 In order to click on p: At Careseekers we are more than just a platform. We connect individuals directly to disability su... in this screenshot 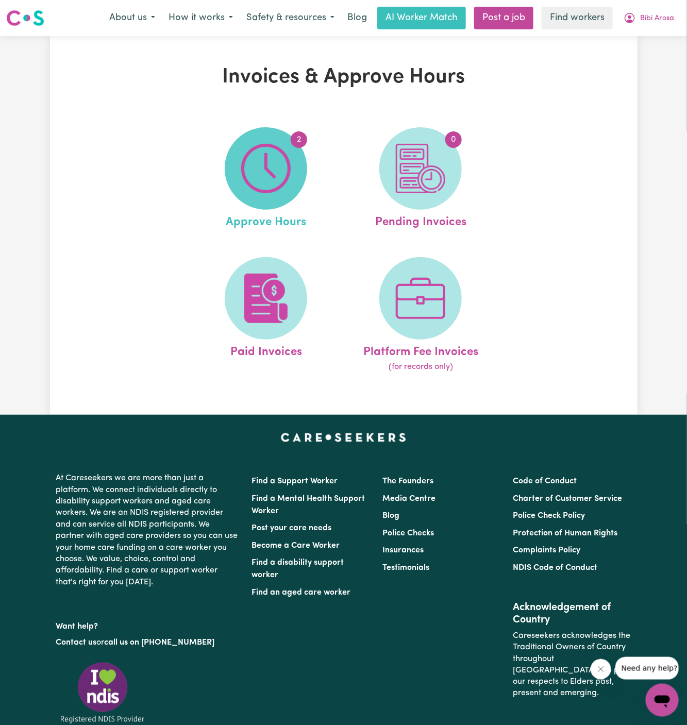, I will do `click(148, 530)`.